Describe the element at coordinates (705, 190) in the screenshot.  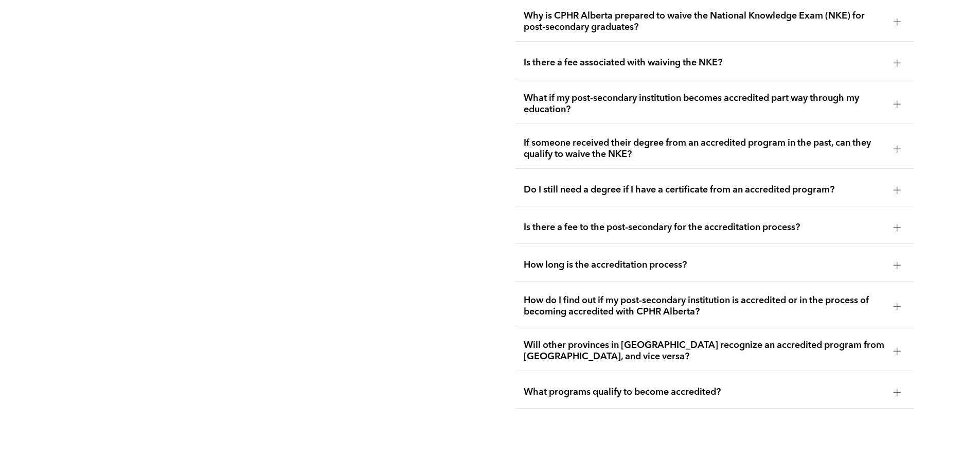
I see `span: Do I still need a degree if I have a certificate from an accredited program?` at that location.